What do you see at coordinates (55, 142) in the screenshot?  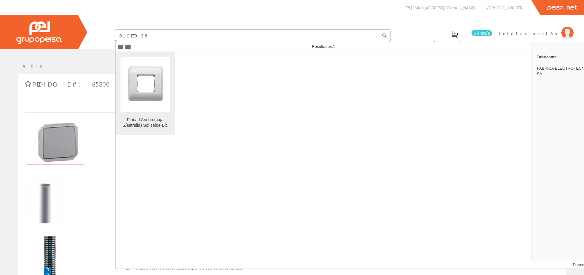 I see `img: Foto artículo PL-COMP E_S CONM 1P 10A GRIS (187.24832214765x150)` at bounding box center [55, 142].